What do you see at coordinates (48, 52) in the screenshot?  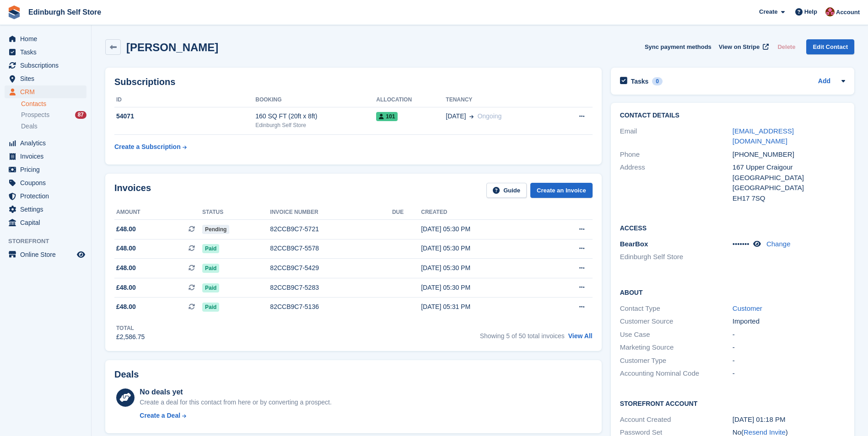 I see `span: Tasks` at bounding box center [48, 52].